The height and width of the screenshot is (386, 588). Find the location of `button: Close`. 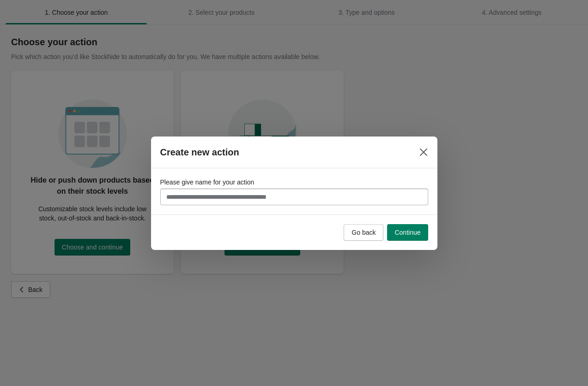

button: Close is located at coordinates (423, 152).